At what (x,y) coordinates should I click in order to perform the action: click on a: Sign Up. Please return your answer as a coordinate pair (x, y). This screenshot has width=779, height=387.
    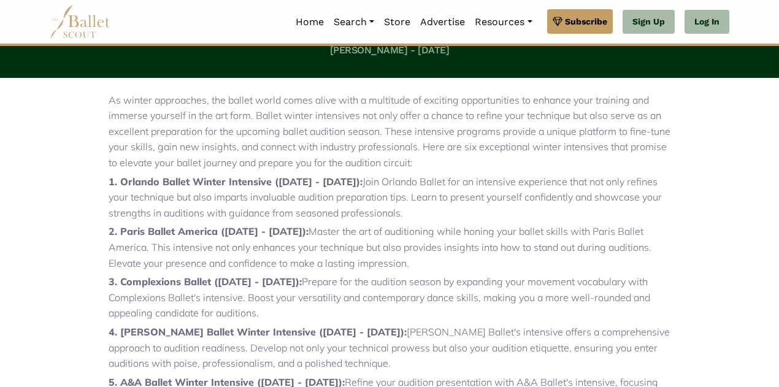
    Looking at the image, I should click on (648, 22).